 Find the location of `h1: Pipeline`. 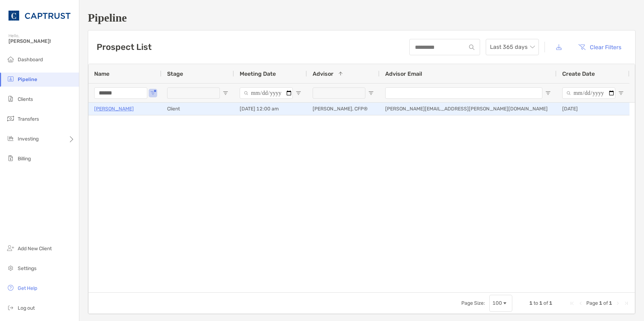

h1: Pipeline is located at coordinates (361, 18).